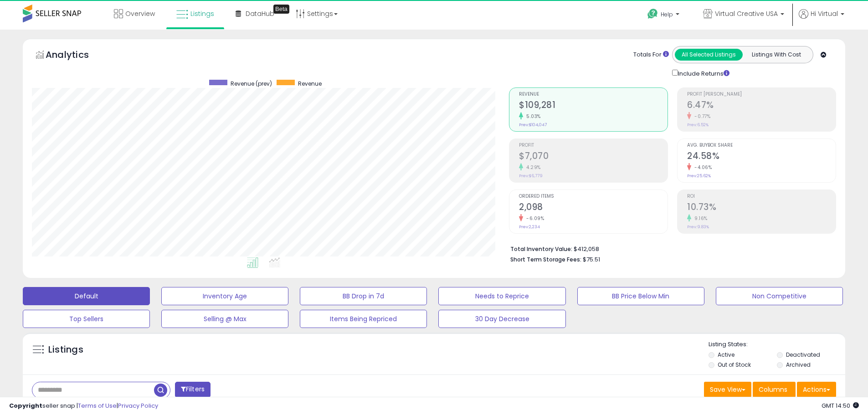 The width and height of the screenshot is (868, 415). What do you see at coordinates (225, 319) in the screenshot?
I see `button: Selling @ Max` at bounding box center [225, 319].